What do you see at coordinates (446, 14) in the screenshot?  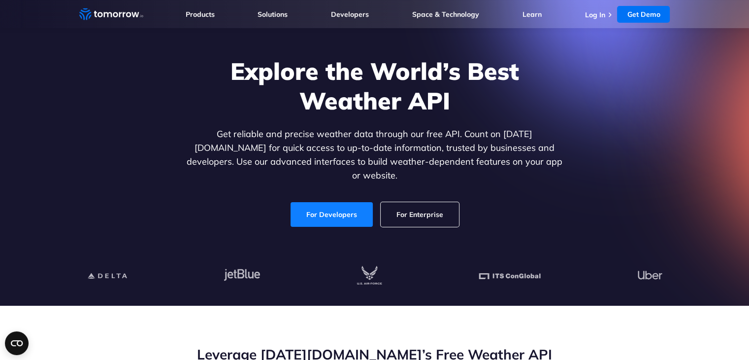 I see `a: Space & Technology` at bounding box center [446, 14].